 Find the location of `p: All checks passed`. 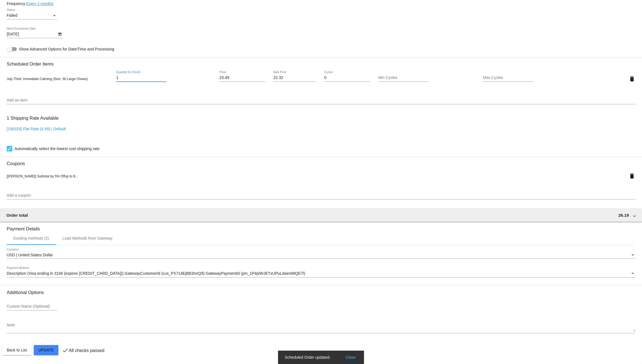

p: All checks passed is located at coordinates (86, 350).